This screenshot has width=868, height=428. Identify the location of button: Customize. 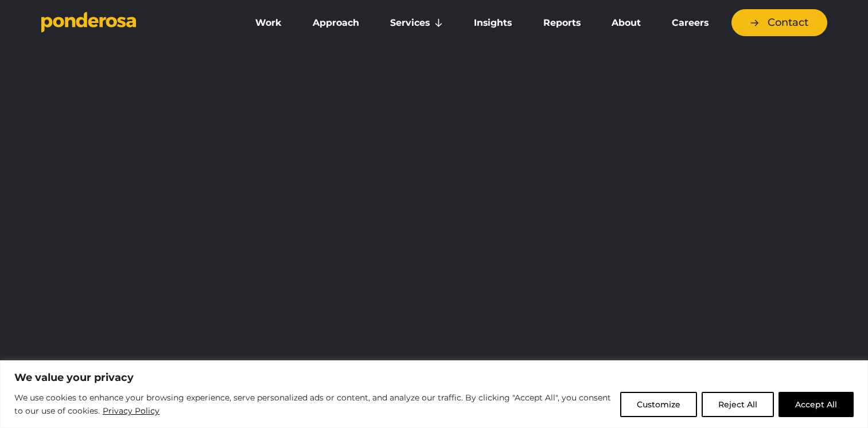
(658, 405).